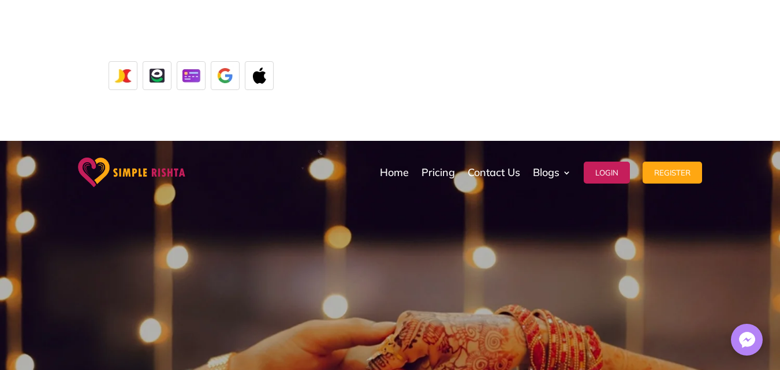  I want to click on button: Register, so click(672, 173).